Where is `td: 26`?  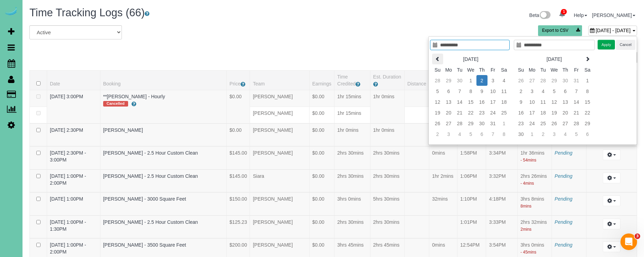 td: 26 is located at coordinates (438, 123).